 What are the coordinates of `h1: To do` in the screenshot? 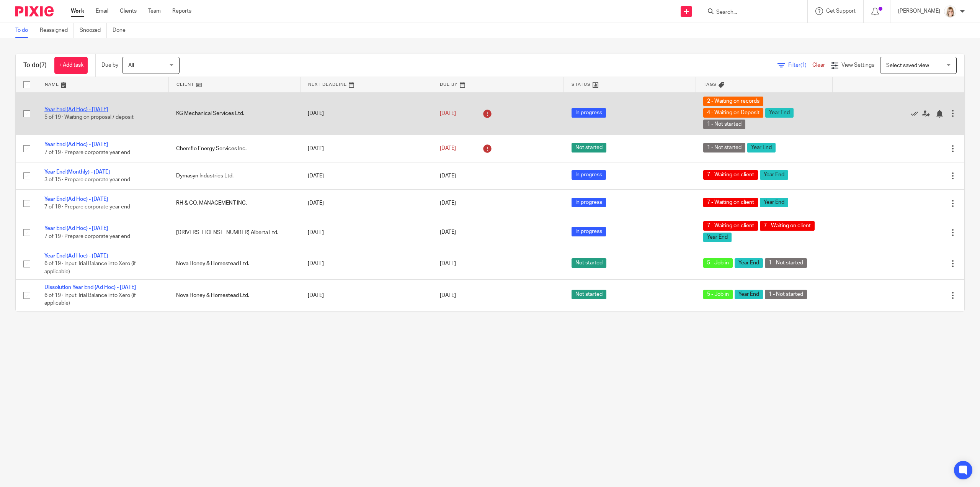 It's located at (35, 65).